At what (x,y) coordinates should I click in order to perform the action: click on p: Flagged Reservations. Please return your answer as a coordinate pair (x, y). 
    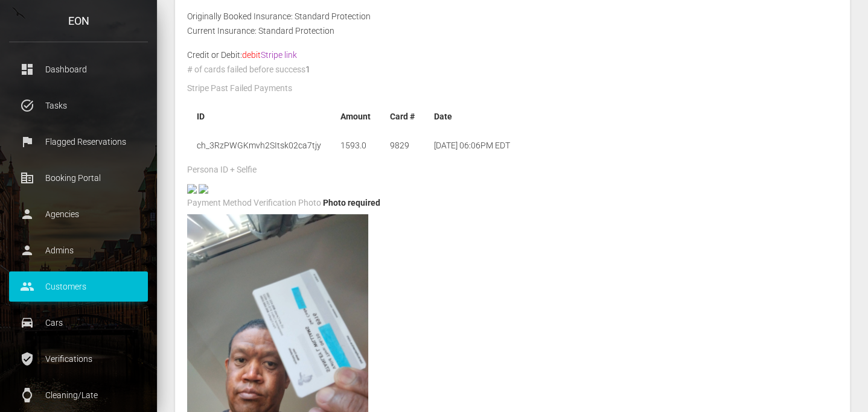
    Looking at the image, I should click on (79, 141).